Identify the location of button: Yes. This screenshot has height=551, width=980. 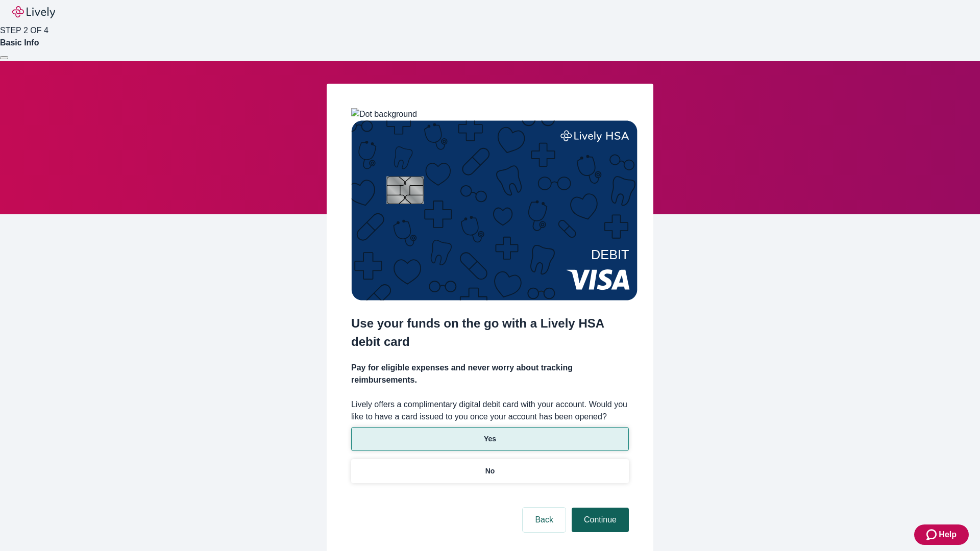
(490, 439).